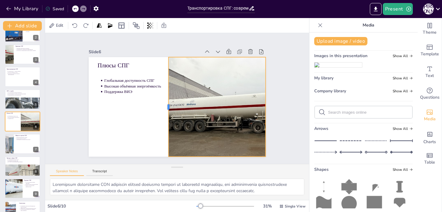 This screenshot has width=442, height=212. I want to click on span: Table, so click(429, 162).